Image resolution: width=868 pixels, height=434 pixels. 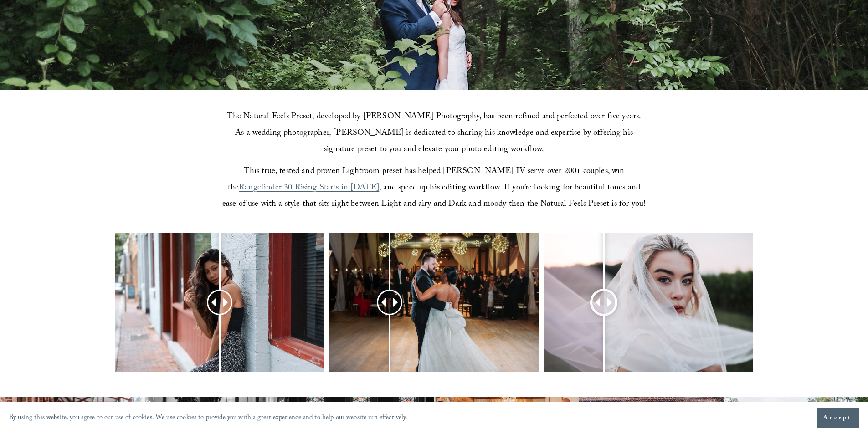 What do you see at coordinates (838, 418) in the screenshot?
I see `button: Accept` at bounding box center [838, 418].